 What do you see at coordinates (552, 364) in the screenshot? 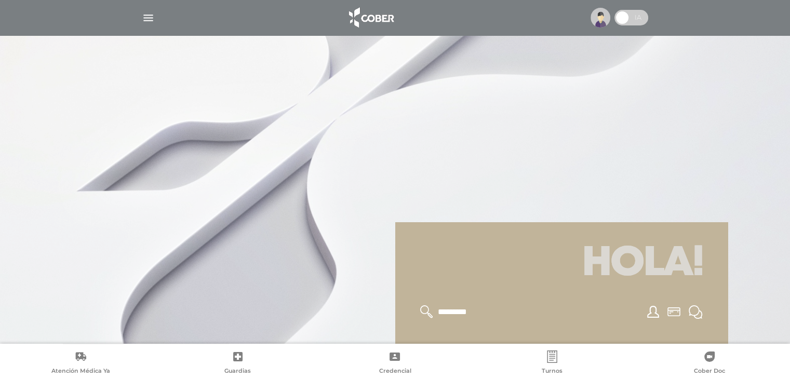
I see `a: Turnos` at bounding box center [552, 364].